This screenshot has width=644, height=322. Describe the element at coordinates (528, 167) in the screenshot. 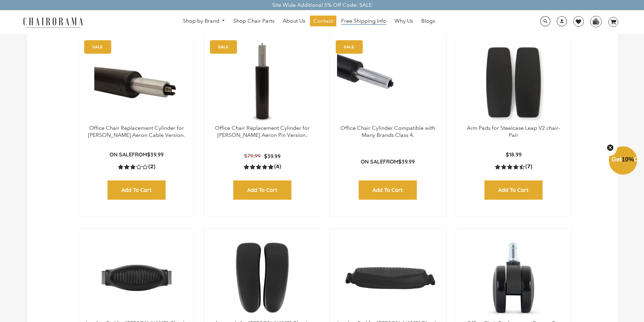

I see `span: (7)` at that location.